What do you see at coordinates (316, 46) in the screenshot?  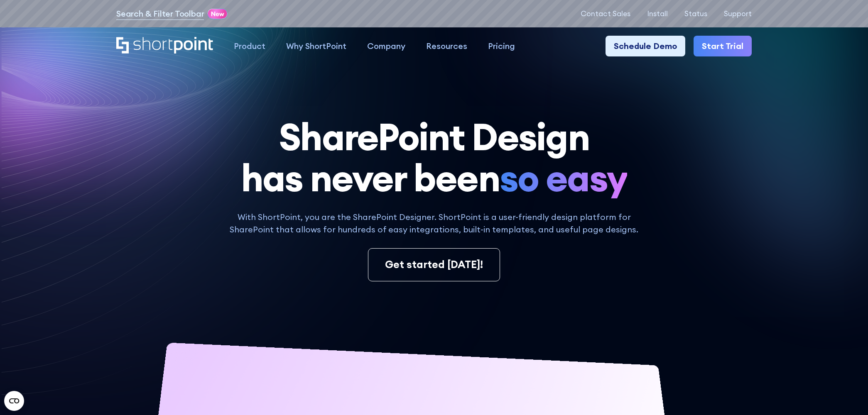 I see `a: Why ShortPoint` at bounding box center [316, 46].